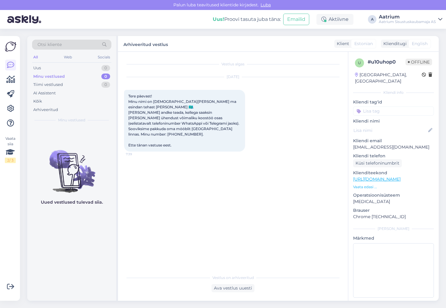  Describe the element at coordinates (335, 19) in the screenshot. I see `div: Aktiivne` at that location.